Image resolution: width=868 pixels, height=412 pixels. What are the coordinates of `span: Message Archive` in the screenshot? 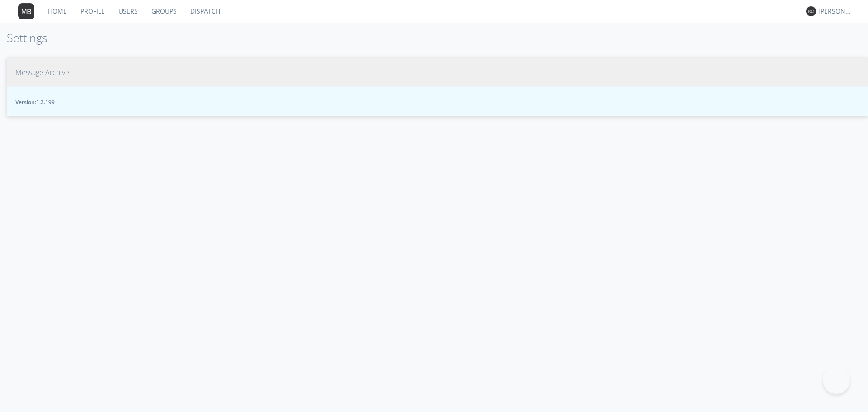 It's located at (42, 72).